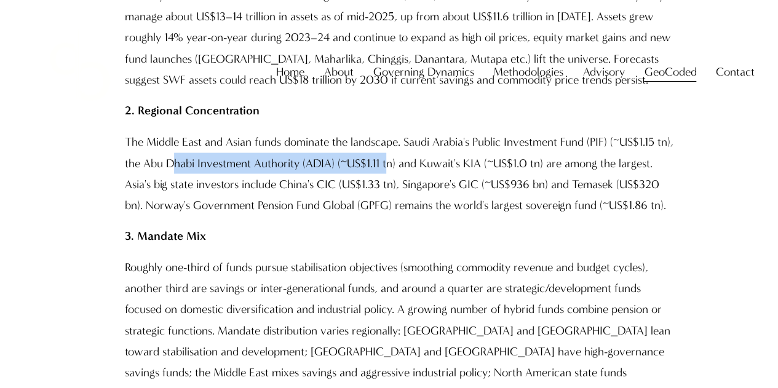  Describe the element at coordinates (165, 235) in the screenshot. I see `strong: 3. Mandate Mix` at that location.